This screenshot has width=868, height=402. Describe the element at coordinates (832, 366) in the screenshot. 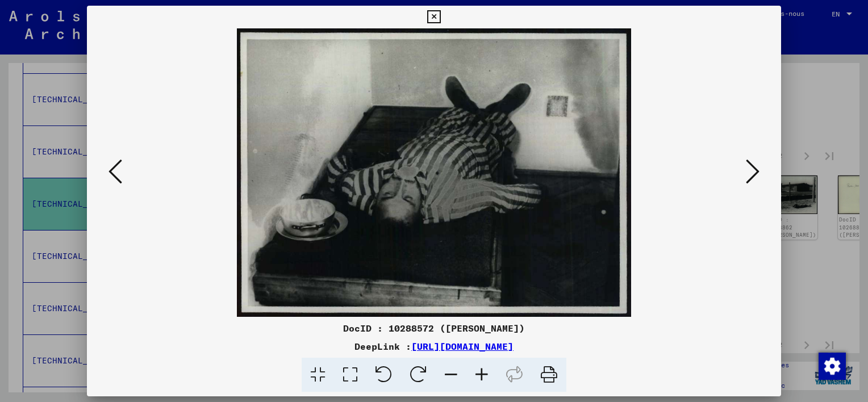

I see `img: Zustimmung ändern` at that location.